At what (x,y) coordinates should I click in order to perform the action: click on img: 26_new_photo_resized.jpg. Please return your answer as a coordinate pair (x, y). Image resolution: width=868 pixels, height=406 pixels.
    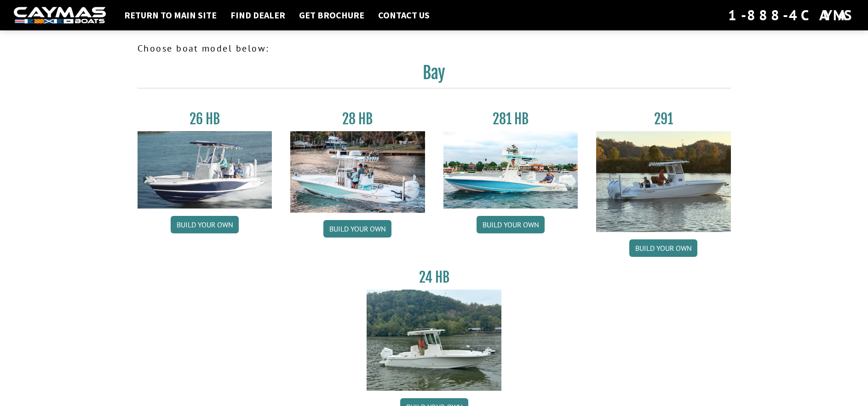
    Looking at the image, I should click on (205, 170).